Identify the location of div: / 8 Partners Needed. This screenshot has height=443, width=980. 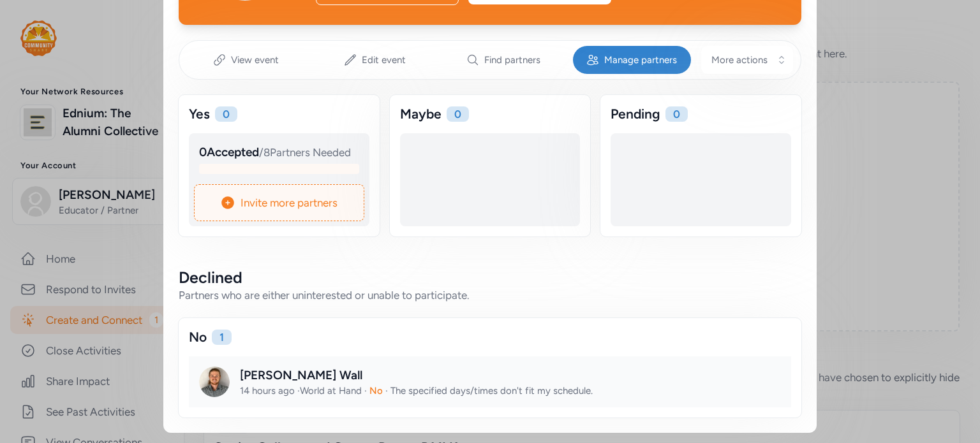
(279, 152).